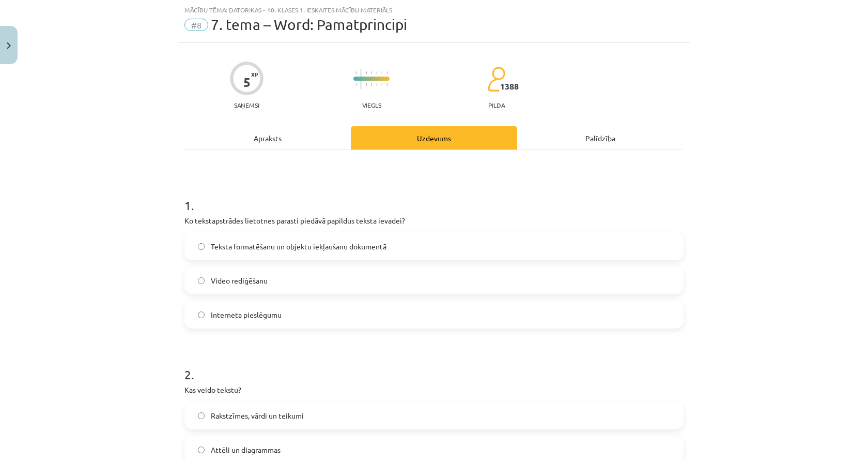 This screenshot has width=868, height=460. What do you see at coordinates (201, 246) in the screenshot?
I see `input: Teksta formatēšanu un objektu iekļaušanu dokumentā` at bounding box center [201, 246].